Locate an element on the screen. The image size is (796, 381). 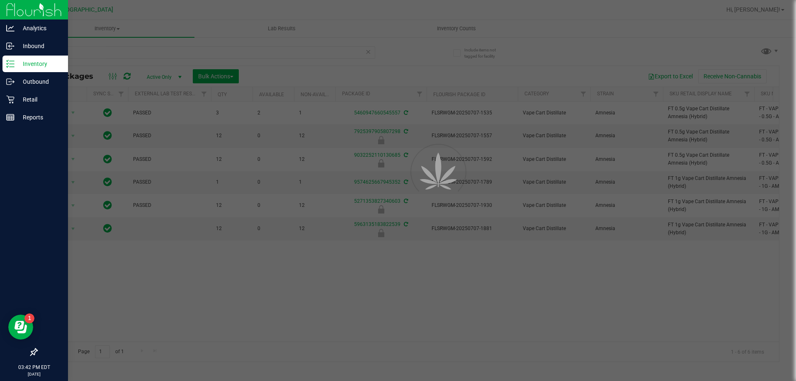
inline-svg: Inventory is located at coordinates (10, 64).